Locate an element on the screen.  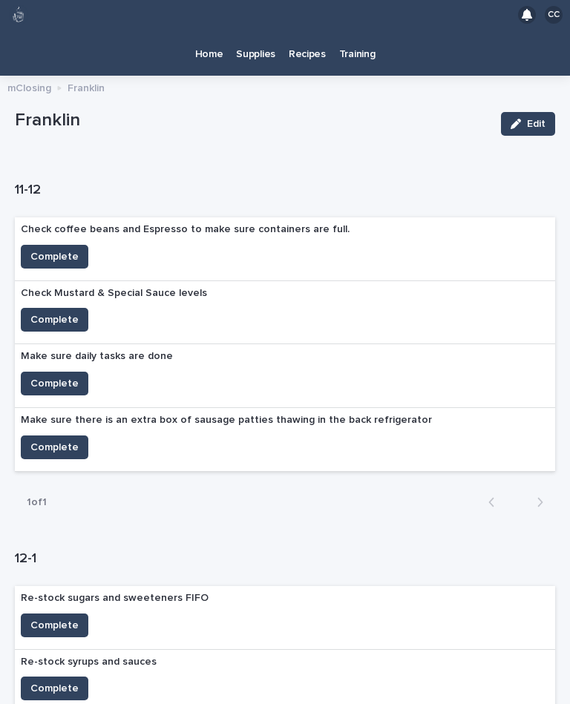
a: Check Mustard & Special Sauce levelsComplete is located at coordinates (285, 313).